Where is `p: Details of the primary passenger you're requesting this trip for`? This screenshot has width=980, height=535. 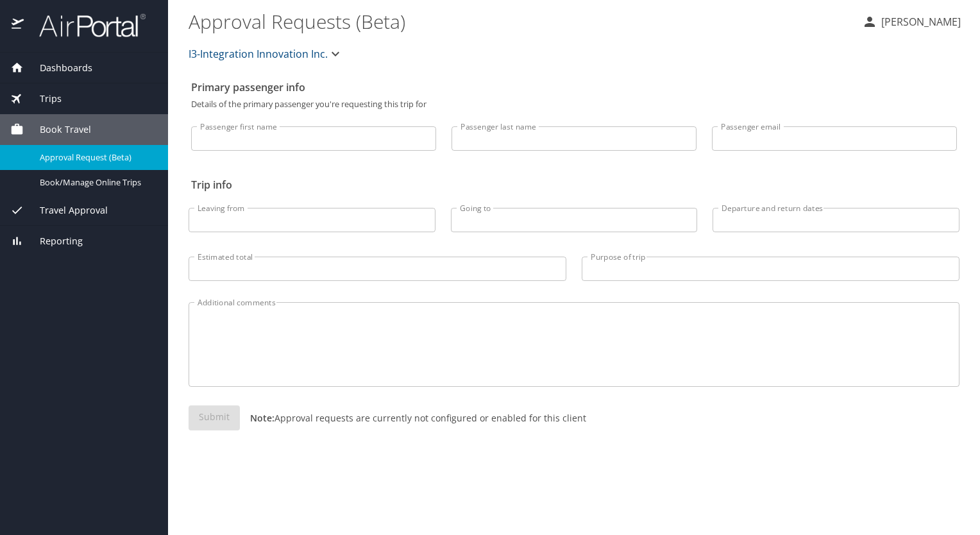 p: Details of the primary passenger you're requesting this trip for is located at coordinates (574, 104).